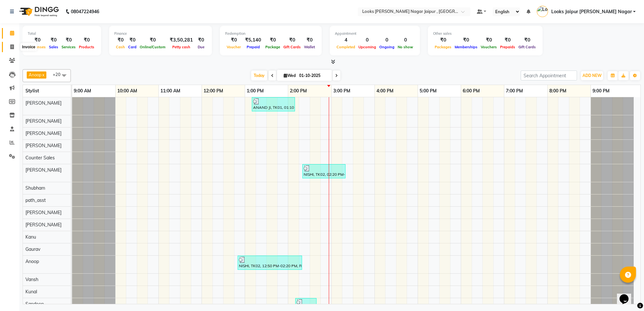  Describe the element at coordinates (34, 304) in the screenshot. I see `span: Sandeep` at that location.